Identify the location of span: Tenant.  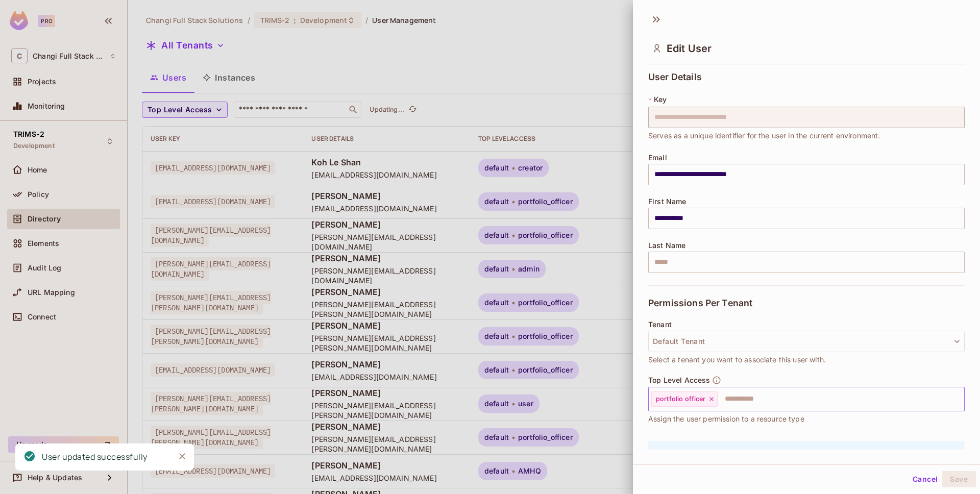
(660, 325).